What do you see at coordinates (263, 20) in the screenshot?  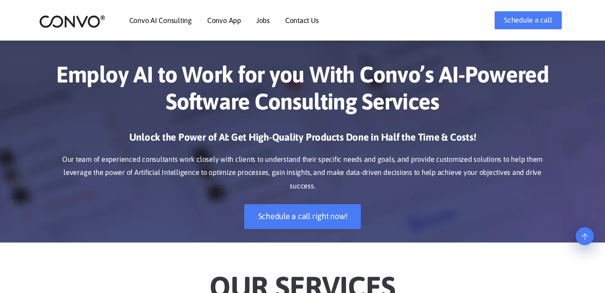 I see `a: Jobs` at bounding box center [263, 20].